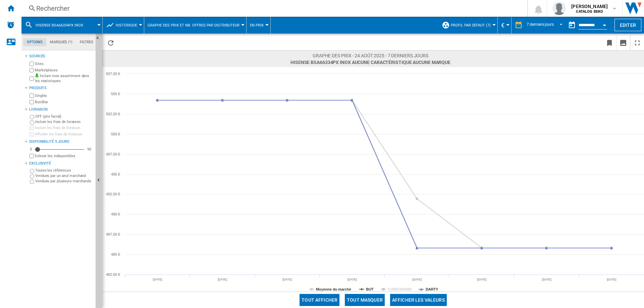 This screenshot has height=308, width=644. I want to click on input: Inclure mon assortiment dans les statistiques, so click(32, 78).